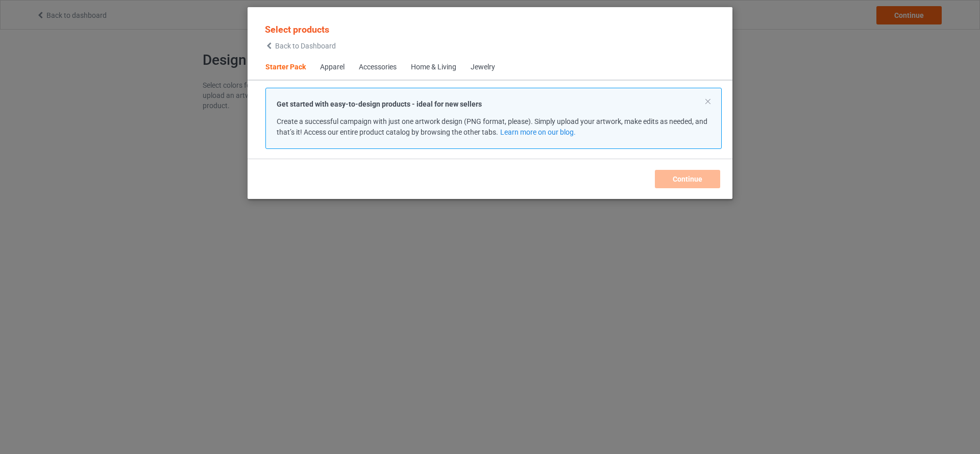  I want to click on div: Accessories, so click(378, 67).